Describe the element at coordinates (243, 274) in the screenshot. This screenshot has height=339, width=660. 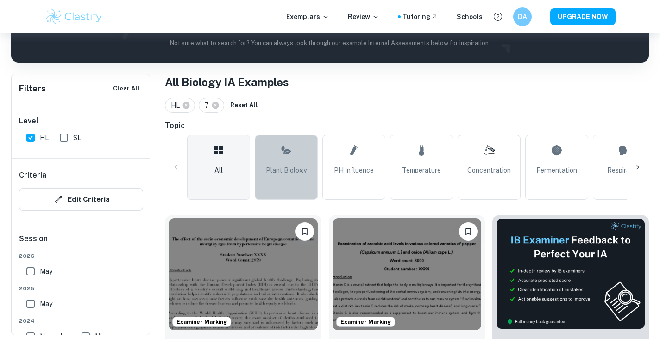
I see `img: Biology IA example thumbnail: What is the effect of the socio-economic` at that location.